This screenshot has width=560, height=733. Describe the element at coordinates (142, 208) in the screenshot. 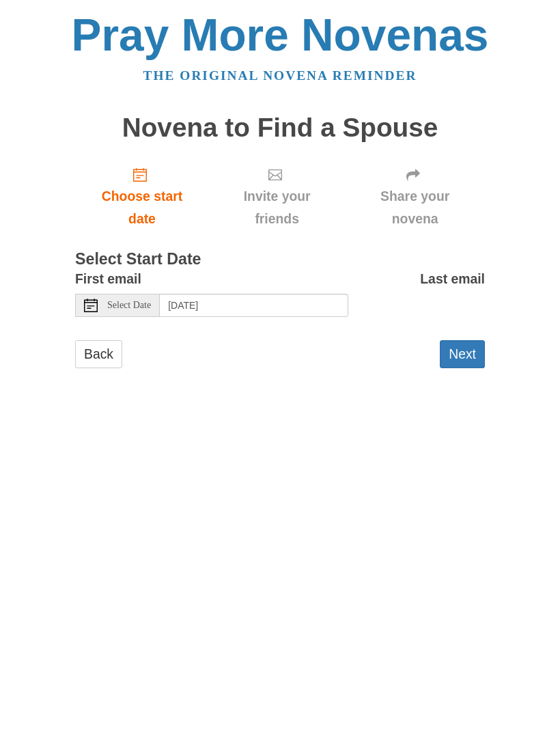

I see `span: Choose start date` at that location.